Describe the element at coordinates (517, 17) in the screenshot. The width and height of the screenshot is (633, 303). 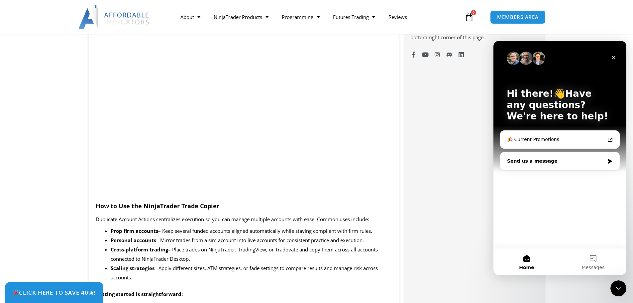
I see `span: MEMBERS AREA` at that location.